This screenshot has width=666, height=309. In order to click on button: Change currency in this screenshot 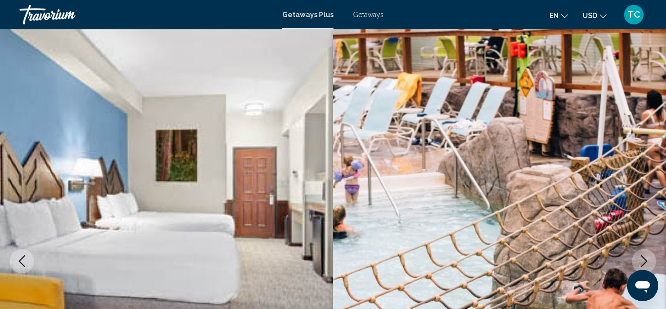, I will do `click(594, 15)`.